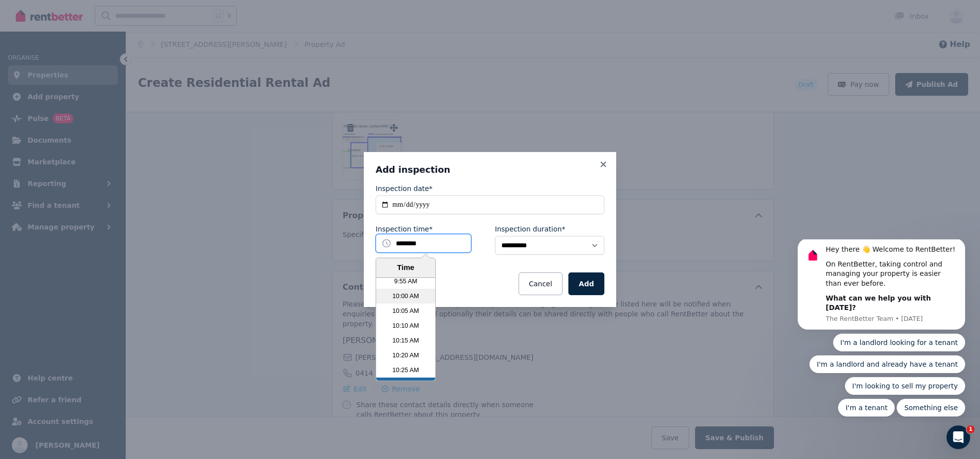  What do you see at coordinates (404, 189) in the screenshot?
I see `label: Inspection date*` at bounding box center [404, 189].